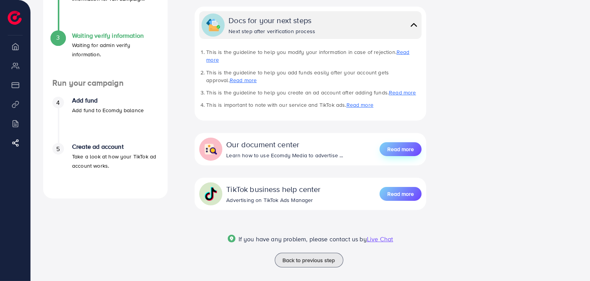 The width and height of the screenshot is (590, 281). What do you see at coordinates (105, 120) in the screenshot?
I see `li: Add fund` at bounding box center [105, 120].